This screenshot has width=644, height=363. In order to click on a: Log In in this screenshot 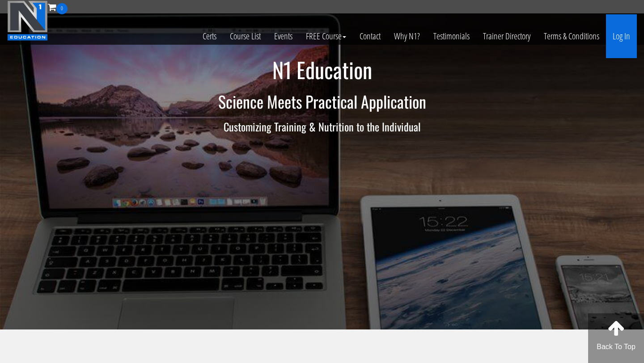, I will do `click(621, 36)`.